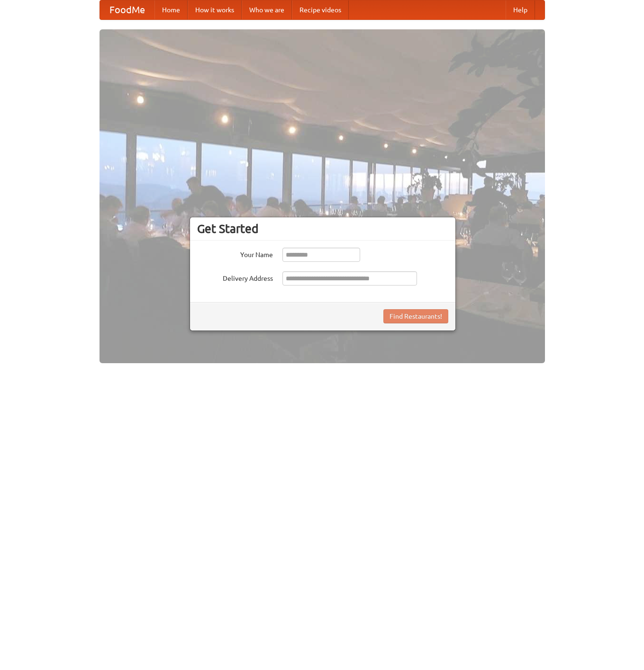  What do you see at coordinates (322, 229) in the screenshot?
I see `h3: Get Started` at bounding box center [322, 229].